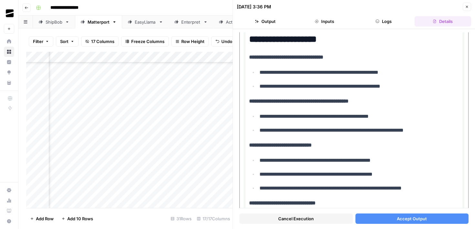 The width and height of the screenshot is (475, 229). Describe the element at coordinates (9, 210) in the screenshot. I see `a: Learning Hub` at that location.